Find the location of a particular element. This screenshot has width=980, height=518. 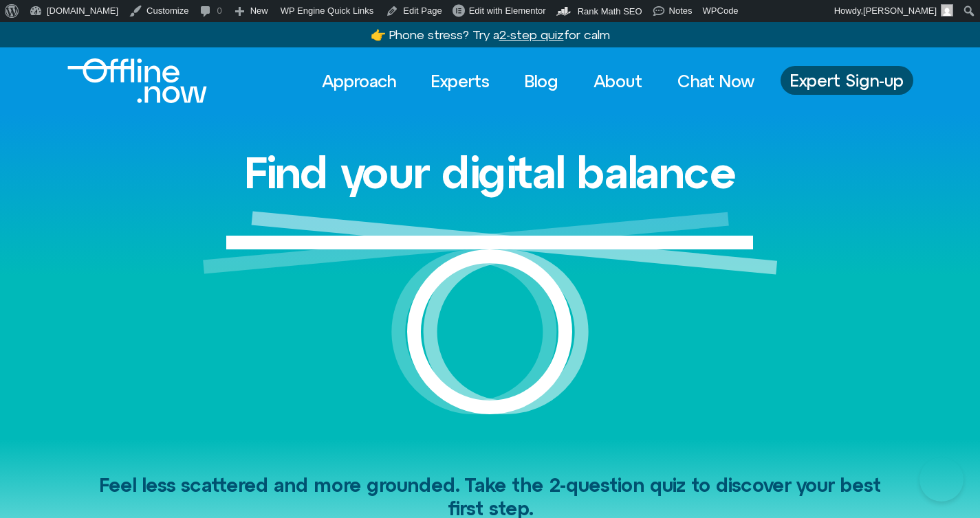

h1: Find your digital balance is located at coordinates (490, 173).